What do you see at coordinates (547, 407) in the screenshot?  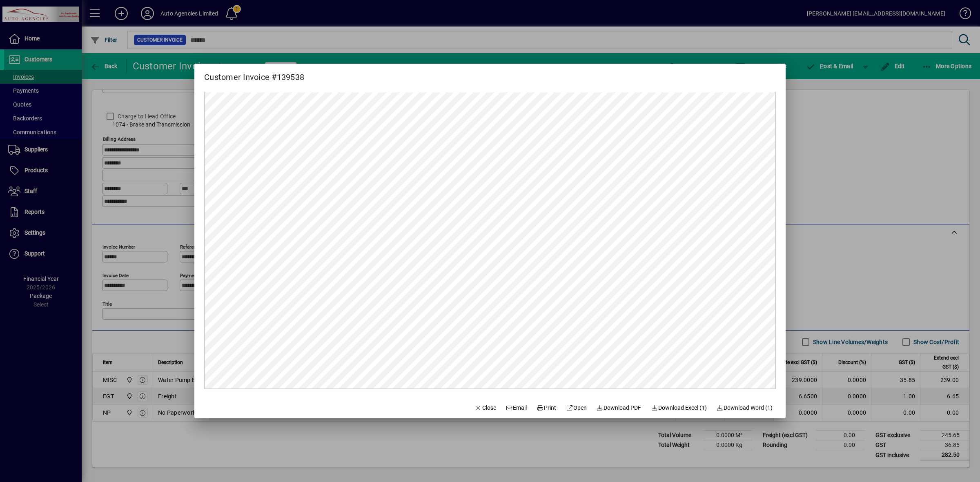 I see `button: Print` at bounding box center [547, 407].